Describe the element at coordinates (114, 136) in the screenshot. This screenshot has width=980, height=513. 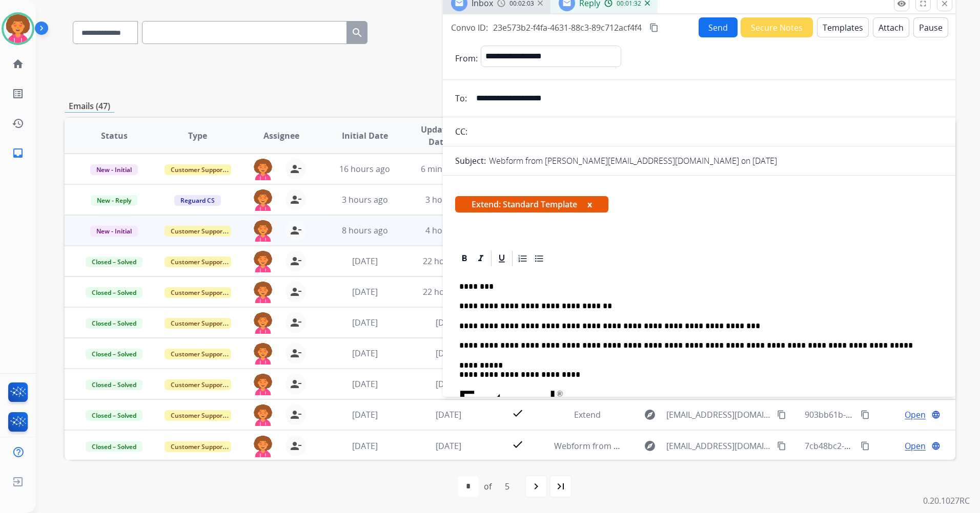
I see `span: Status` at that location.